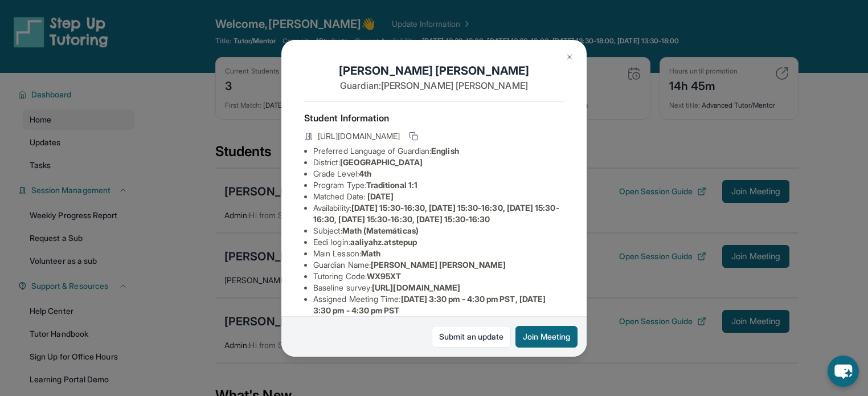 The image size is (868, 396). I want to click on button: Join Meeting, so click(546, 337).